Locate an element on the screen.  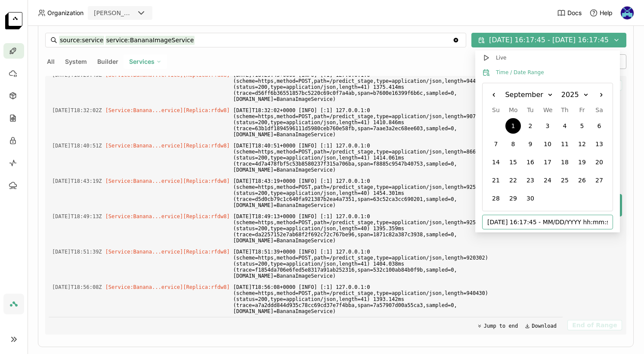
div: Choose Friday, September 5th 2025. It's available. is located at coordinates (582, 126).